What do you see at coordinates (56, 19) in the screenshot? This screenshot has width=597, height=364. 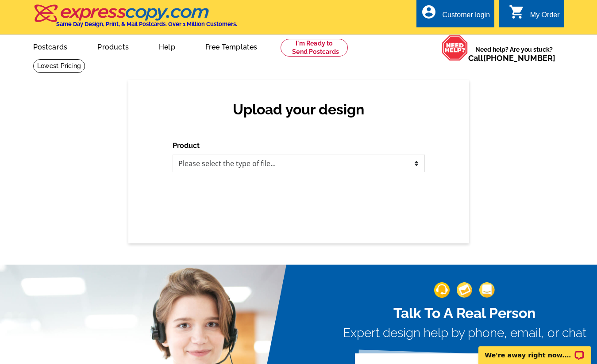 I see `p: We're away right now. Please check back later!` at bounding box center [56, 19].